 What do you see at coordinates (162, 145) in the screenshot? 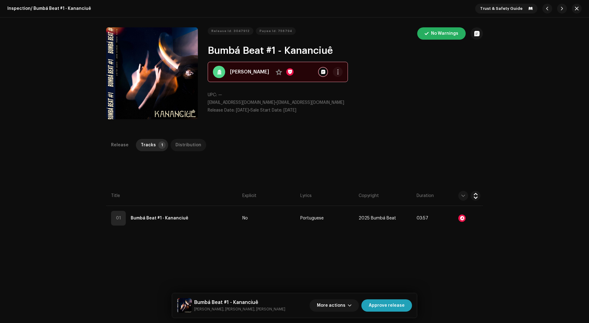
I see `p-badge: 1` at bounding box center [162, 145].